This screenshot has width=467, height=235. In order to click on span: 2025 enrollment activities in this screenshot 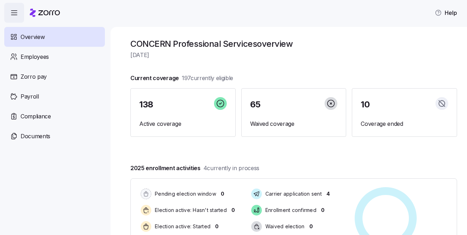, I will do `click(195, 168)`.